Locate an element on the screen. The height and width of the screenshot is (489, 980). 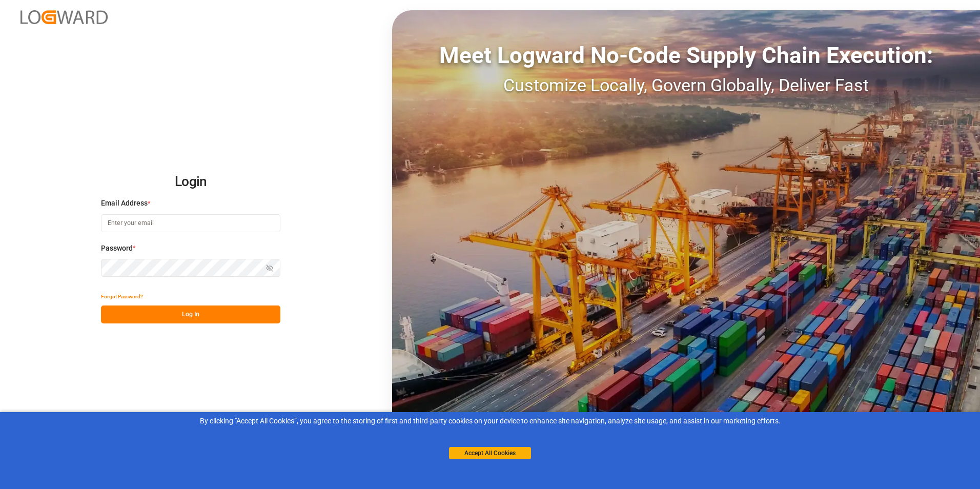
div: Customize Locally, Govern Globally, Deliver Fast is located at coordinates (686, 85).